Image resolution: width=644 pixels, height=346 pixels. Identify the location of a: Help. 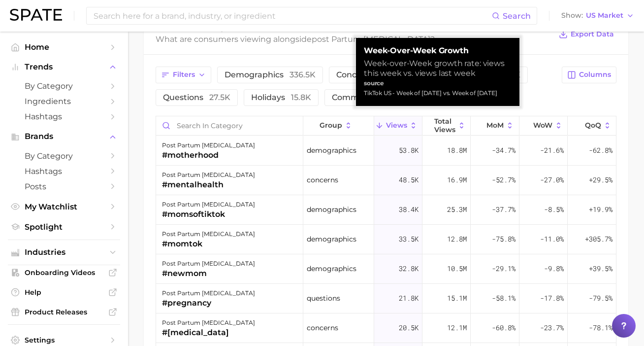
(64, 292).